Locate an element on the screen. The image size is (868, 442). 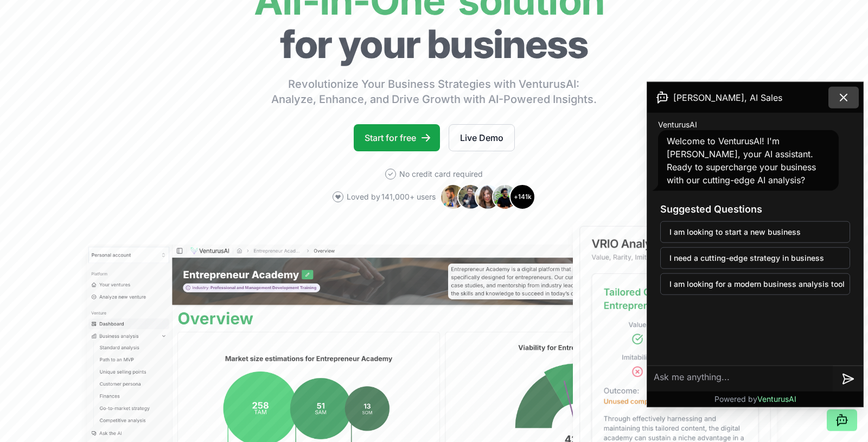
button: I am looking to start a new business is located at coordinates (755, 232).